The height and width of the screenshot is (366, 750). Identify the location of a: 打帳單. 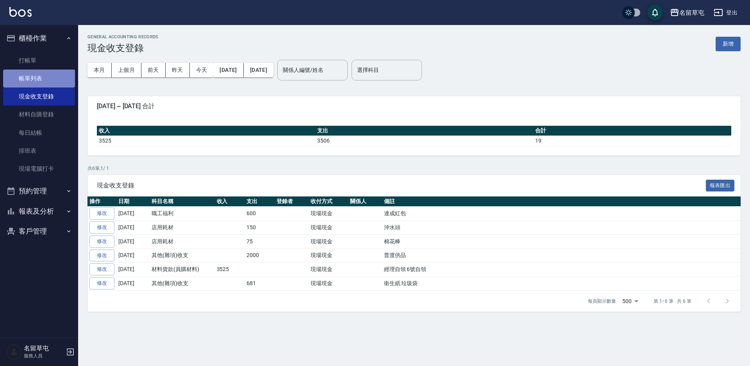
(39, 61).